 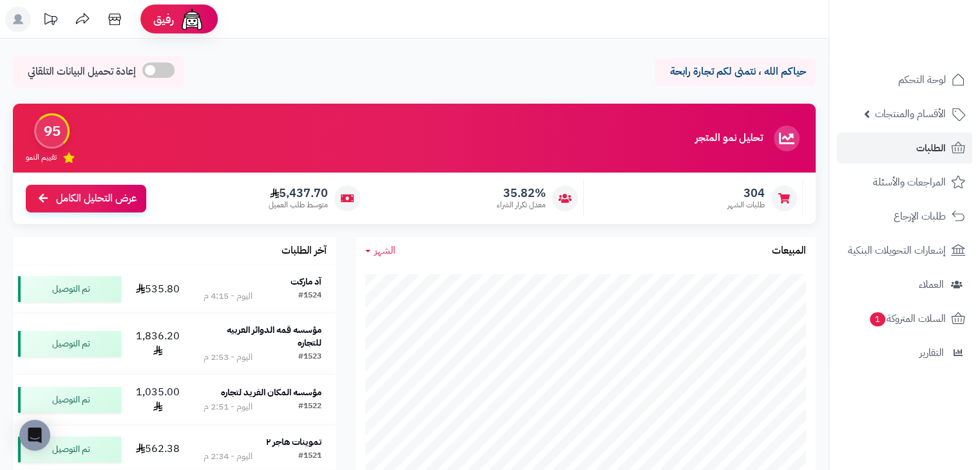 What do you see at coordinates (905, 182) in the screenshot?
I see `a: المراجعات والأسئلة` at bounding box center [905, 182].